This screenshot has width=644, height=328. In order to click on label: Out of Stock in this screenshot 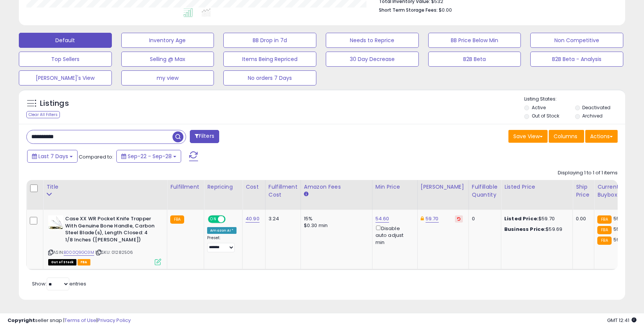, I will do `click(546, 115)`.